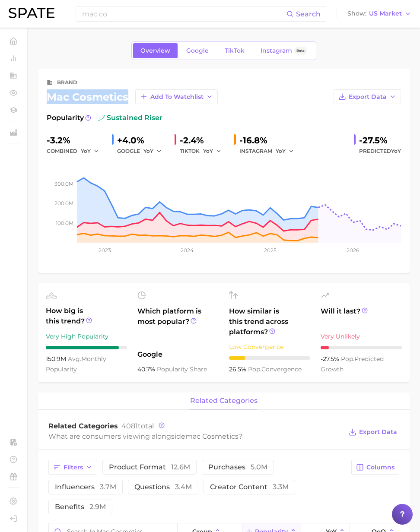 The height and width of the screenshot is (532, 420). I want to click on span: total, so click(138, 426).